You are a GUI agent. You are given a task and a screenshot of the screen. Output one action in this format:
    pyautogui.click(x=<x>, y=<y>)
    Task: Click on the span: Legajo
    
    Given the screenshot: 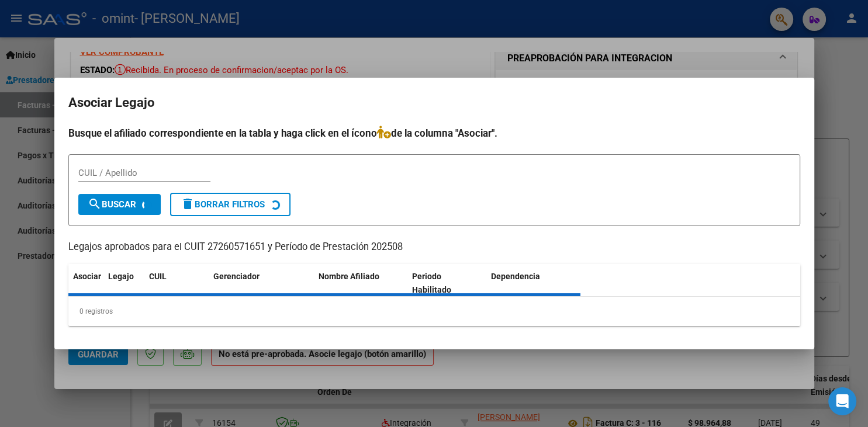 What is the action you would take?
    pyautogui.click(x=121, y=277)
    